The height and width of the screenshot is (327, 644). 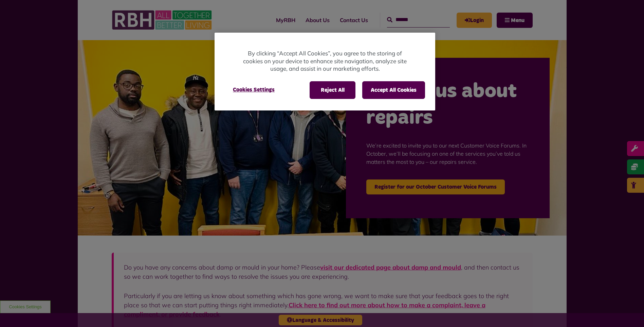 I want to click on button: Reject All, so click(x=333, y=90).